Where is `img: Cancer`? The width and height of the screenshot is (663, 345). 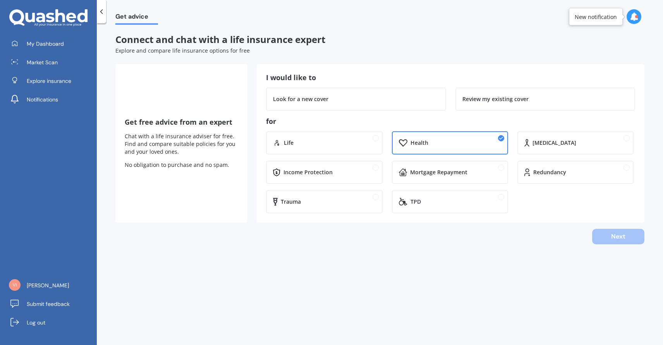
img: Cancer is located at coordinates (527, 143).